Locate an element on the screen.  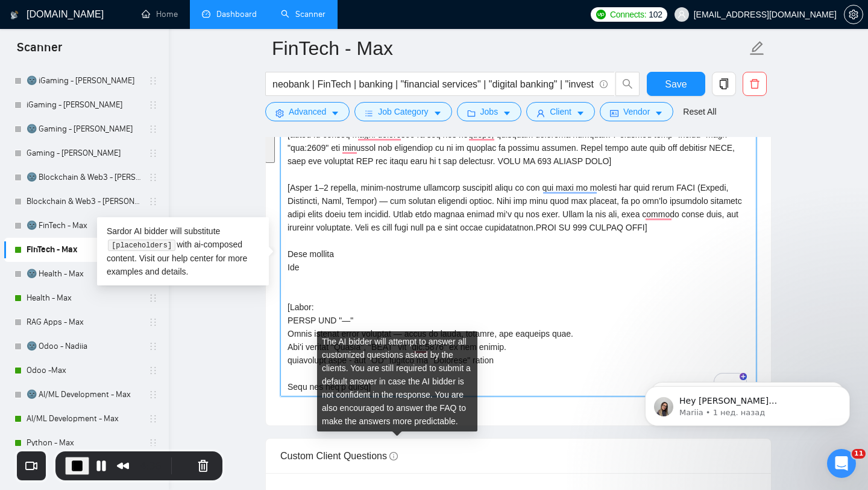
a: FinTech - Max is located at coordinates (84, 250).